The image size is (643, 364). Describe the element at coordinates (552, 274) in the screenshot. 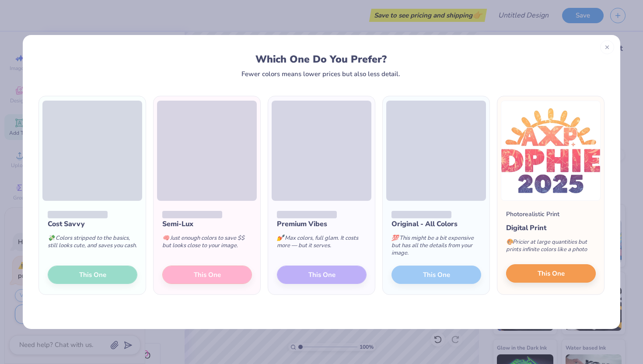

I see `span: This One` at that location.